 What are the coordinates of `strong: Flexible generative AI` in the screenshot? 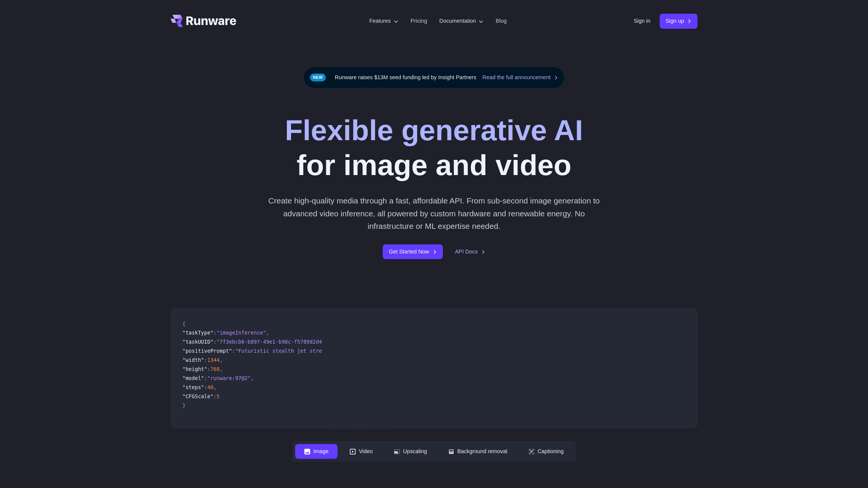 It's located at (434, 130).